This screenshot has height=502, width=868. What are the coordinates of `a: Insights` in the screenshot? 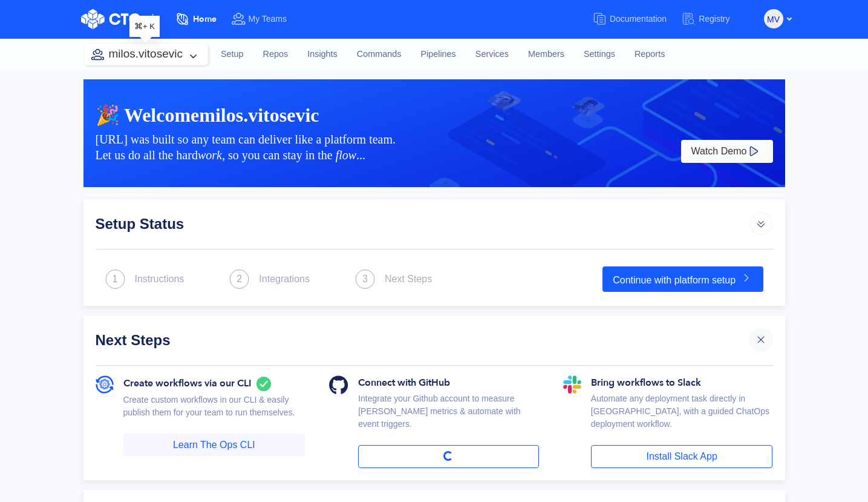 It's located at (322, 54).